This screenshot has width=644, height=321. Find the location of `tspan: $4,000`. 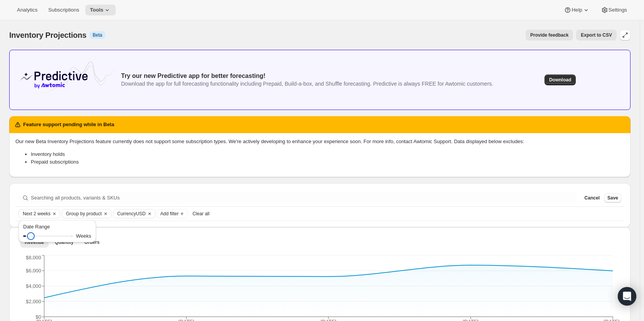

tspan: $4,000 is located at coordinates (33, 286).